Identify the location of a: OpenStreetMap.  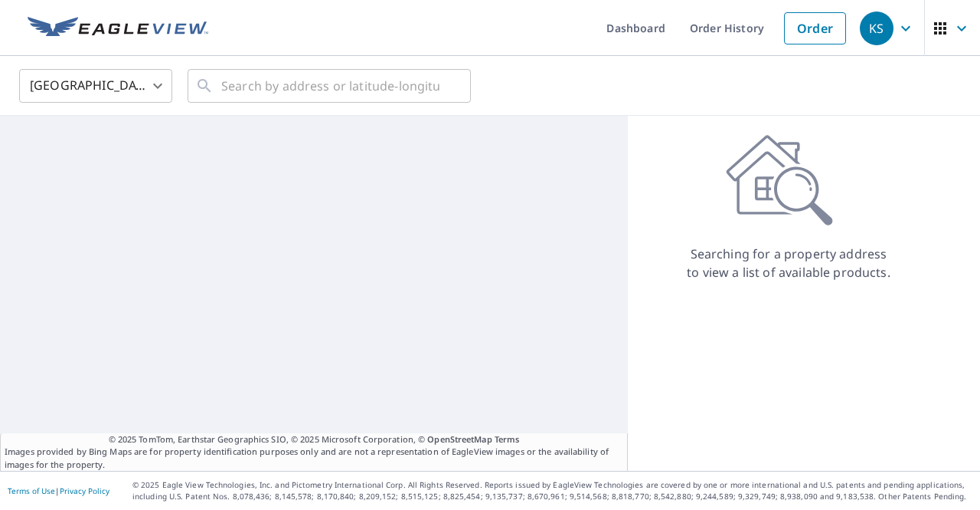
(459, 438).